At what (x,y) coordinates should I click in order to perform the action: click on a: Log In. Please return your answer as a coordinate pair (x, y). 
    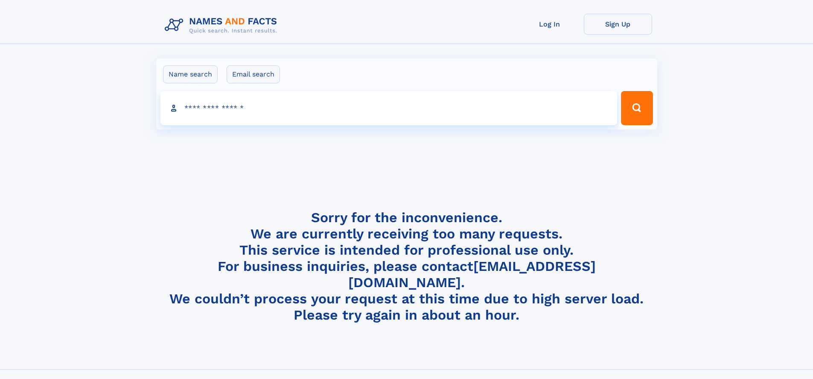
    Looking at the image, I should click on (550, 24).